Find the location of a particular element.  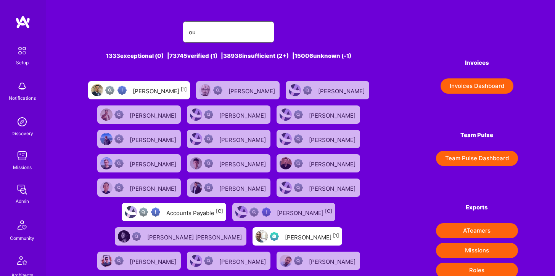

div: Discovery is located at coordinates (22, 133).